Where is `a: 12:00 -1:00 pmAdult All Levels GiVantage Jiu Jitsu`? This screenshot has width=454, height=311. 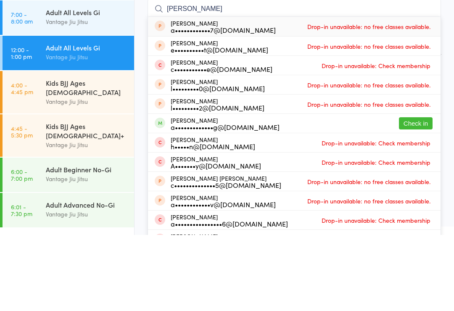
a: 12:00 -1:00 pmAdult All Levels GiVantage Jiu Jitsu is located at coordinates (68, 129).